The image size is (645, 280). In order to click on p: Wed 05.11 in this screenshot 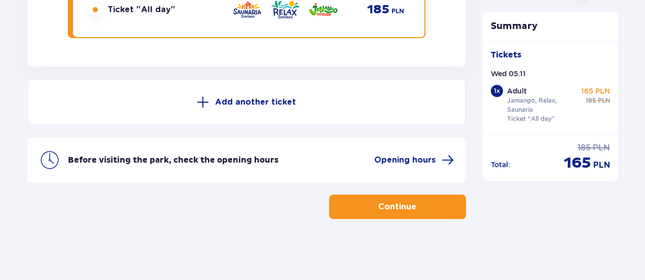, I will do `click(508, 74)`.